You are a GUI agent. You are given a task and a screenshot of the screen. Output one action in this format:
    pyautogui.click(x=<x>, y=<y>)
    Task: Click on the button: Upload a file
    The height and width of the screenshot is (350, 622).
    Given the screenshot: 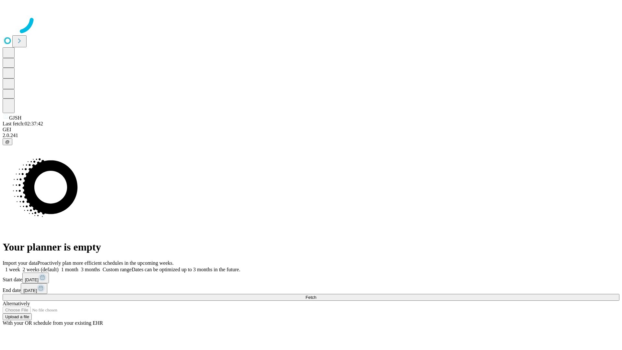 What is the action you would take?
    pyautogui.click(x=17, y=316)
    